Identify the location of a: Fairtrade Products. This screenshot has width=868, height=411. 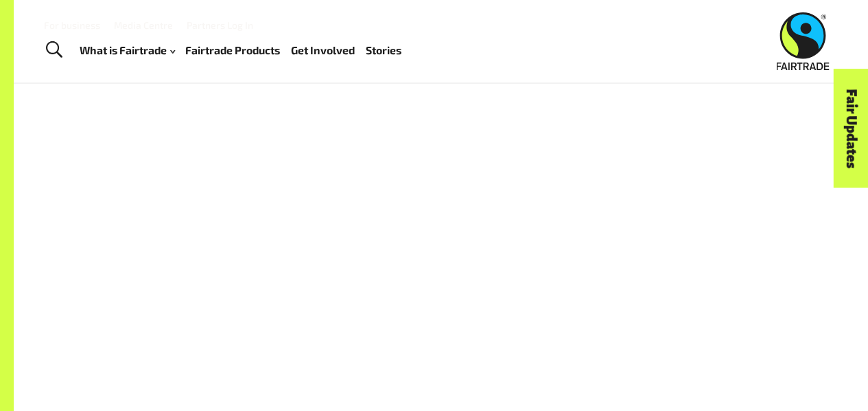
(232, 51).